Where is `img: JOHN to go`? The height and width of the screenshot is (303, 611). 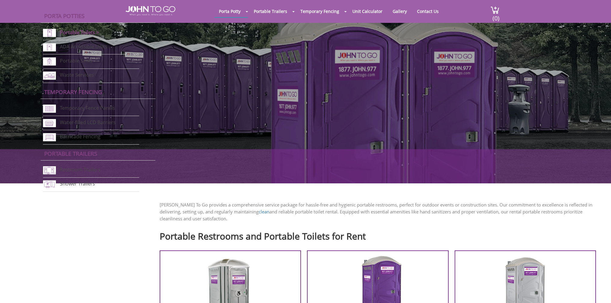 img: JOHN to go is located at coordinates (150, 11).